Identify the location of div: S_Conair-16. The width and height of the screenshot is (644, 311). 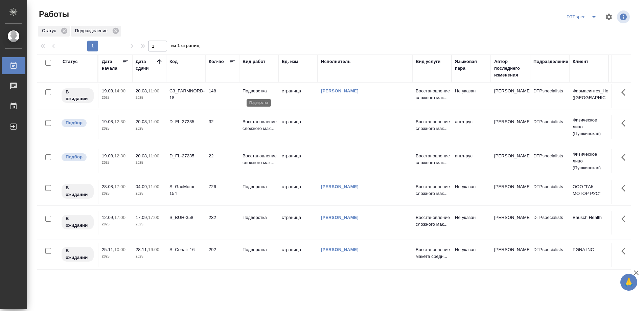
(186, 250).